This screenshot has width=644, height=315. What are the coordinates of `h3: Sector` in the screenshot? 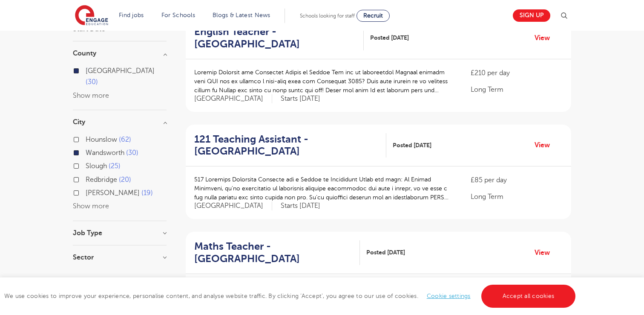 It's located at (120, 257).